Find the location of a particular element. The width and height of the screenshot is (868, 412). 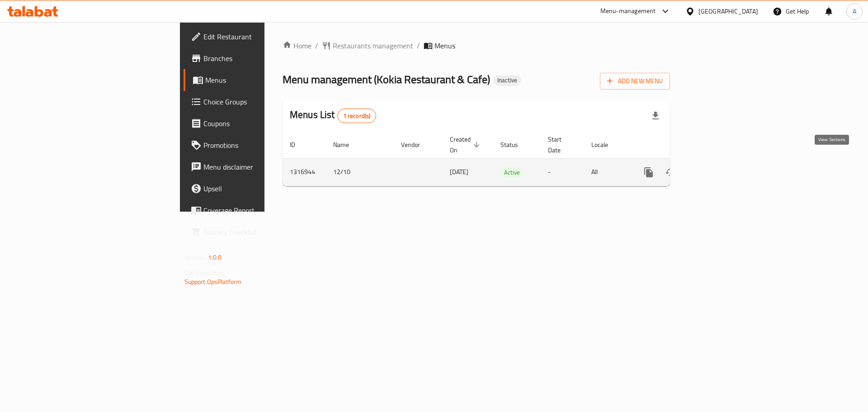

td: 12/10 is located at coordinates (360, 172).